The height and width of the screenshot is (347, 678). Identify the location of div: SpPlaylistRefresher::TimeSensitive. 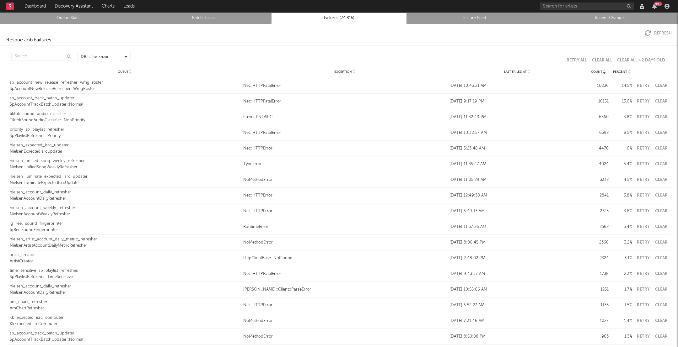
(125, 277).